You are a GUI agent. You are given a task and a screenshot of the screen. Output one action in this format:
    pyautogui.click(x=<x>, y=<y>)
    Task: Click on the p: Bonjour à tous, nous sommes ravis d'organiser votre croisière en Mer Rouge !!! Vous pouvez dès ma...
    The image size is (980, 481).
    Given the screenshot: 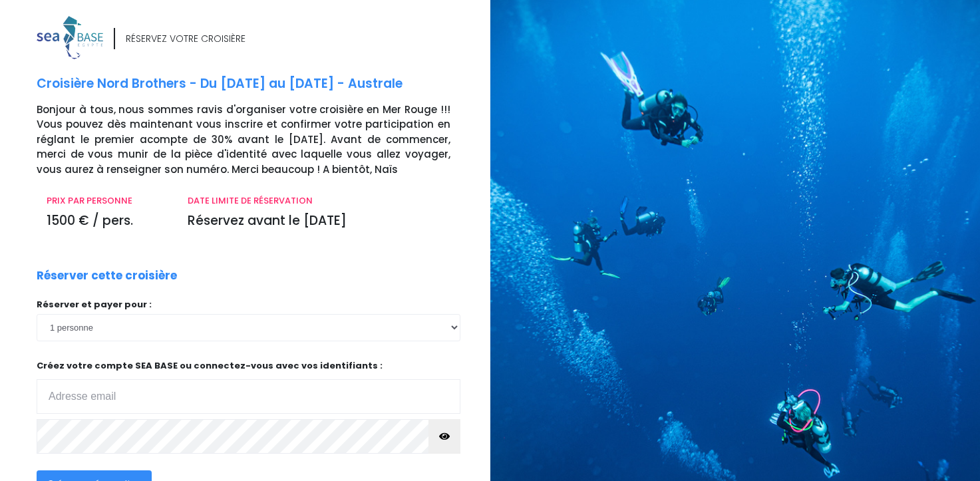 What is the action you would take?
    pyautogui.click(x=258, y=140)
    